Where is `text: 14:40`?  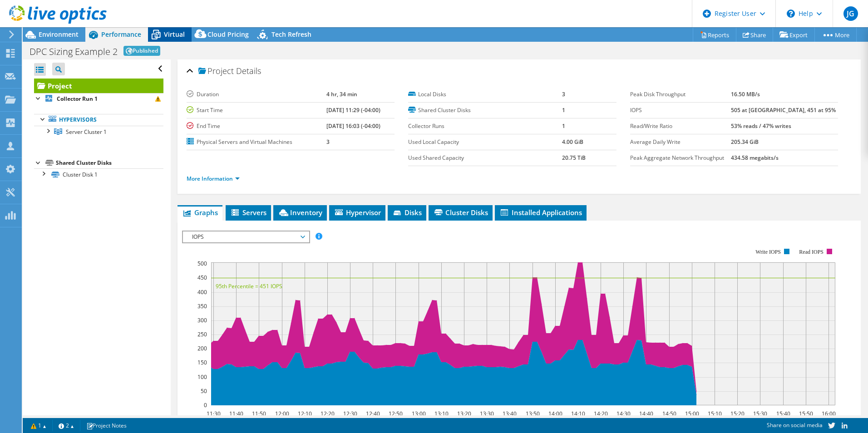
text: 14:40 is located at coordinates (646, 414).